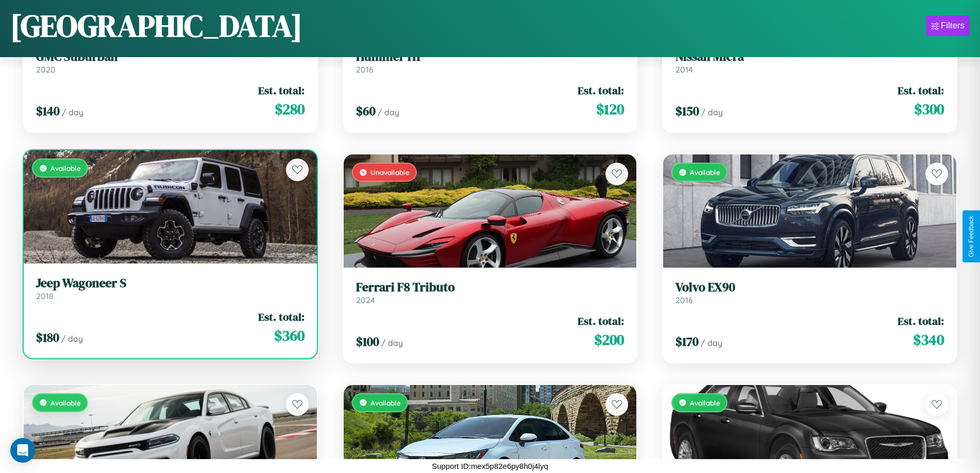 Image resolution: width=980 pixels, height=473 pixels. I want to click on span: $ 280, so click(290, 109).